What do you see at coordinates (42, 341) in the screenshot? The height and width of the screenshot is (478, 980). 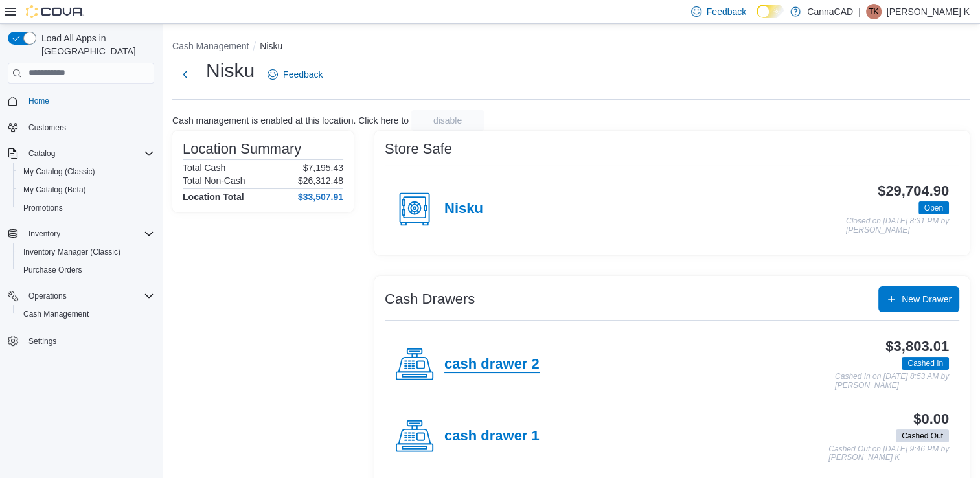 I see `a: Settings` at bounding box center [42, 341].